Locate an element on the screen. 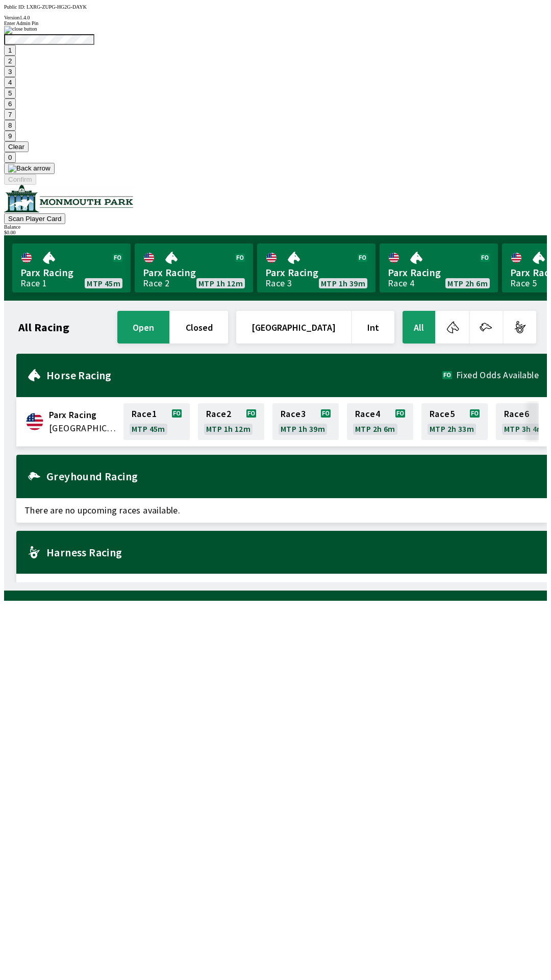 This screenshot has height=980, width=551. button: 3 is located at coordinates (10, 72).